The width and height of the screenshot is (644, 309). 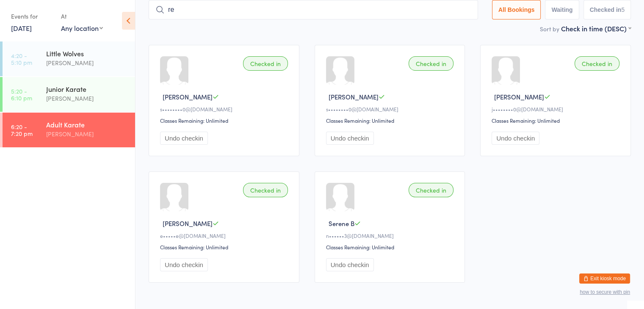 I want to click on time: 4:20 - 5:10 pm, so click(x=22, y=59).